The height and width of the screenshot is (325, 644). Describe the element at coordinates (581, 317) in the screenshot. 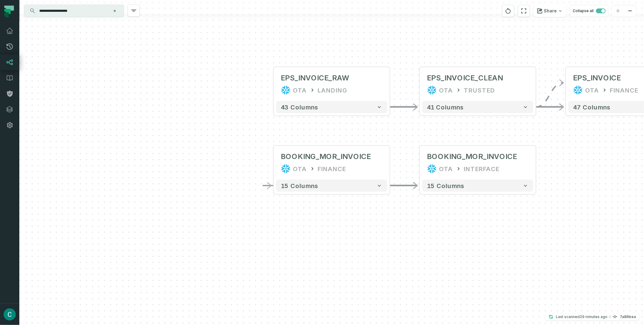

I see `p: Last scanned` at that location.